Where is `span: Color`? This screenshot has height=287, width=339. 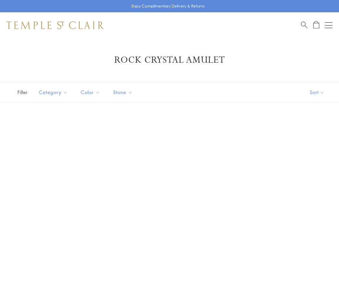
span: Color is located at coordinates (91, 92).